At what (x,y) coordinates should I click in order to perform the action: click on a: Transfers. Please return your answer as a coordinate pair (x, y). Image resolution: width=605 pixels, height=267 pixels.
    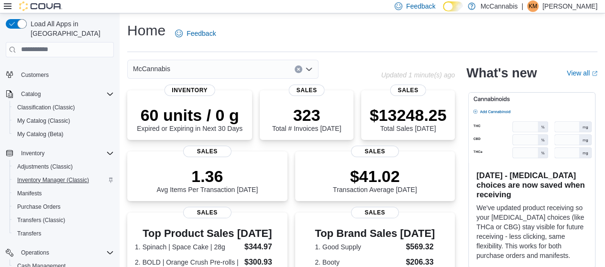
    Looking at the image, I should click on (29, 234).